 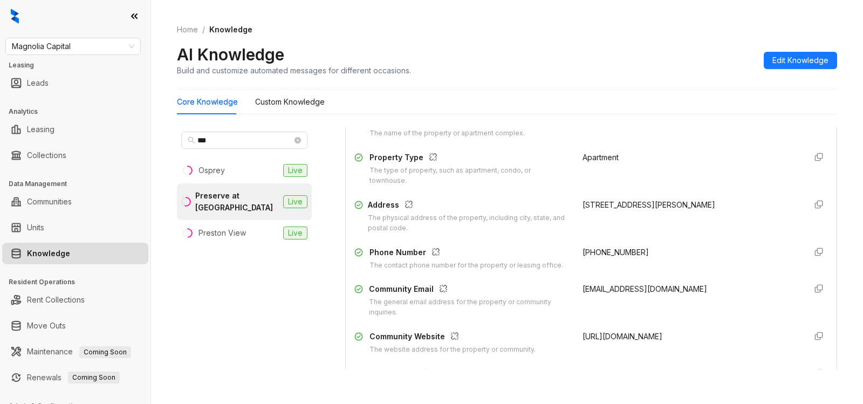 I want to click on li: Collections, so click(x=75, y=155).